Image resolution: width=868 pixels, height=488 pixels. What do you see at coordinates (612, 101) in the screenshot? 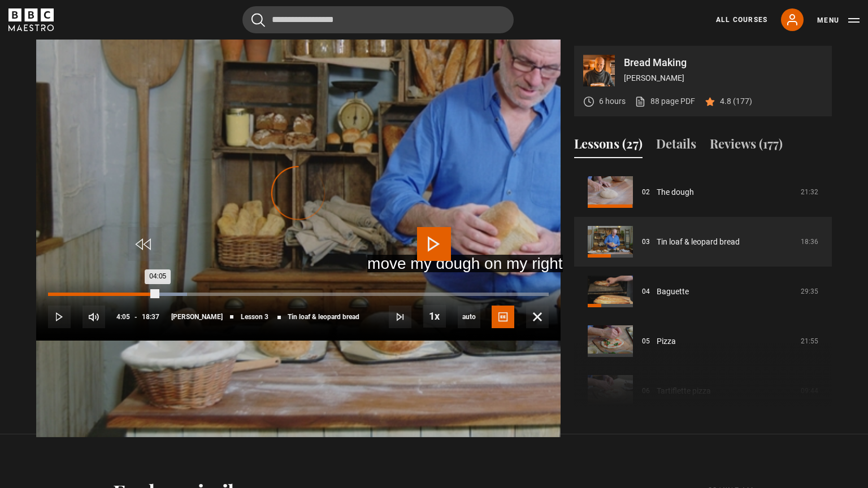
I see `p: 6 hours` at bounding box center [612, 101].